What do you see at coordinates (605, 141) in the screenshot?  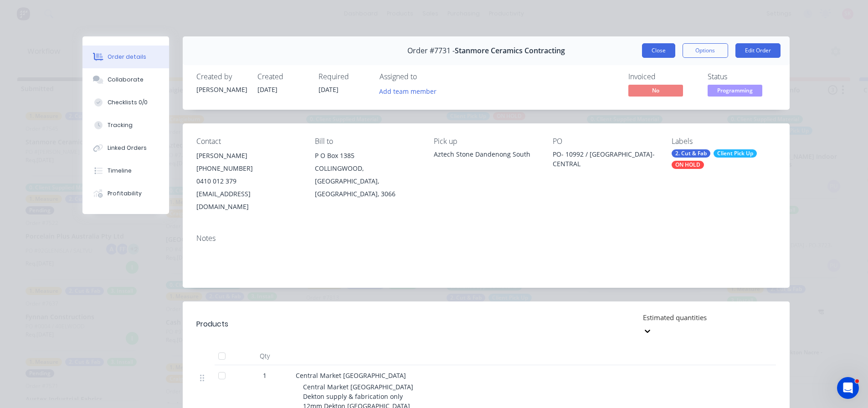 I see `div: PO` at bounding box center [605, 141].